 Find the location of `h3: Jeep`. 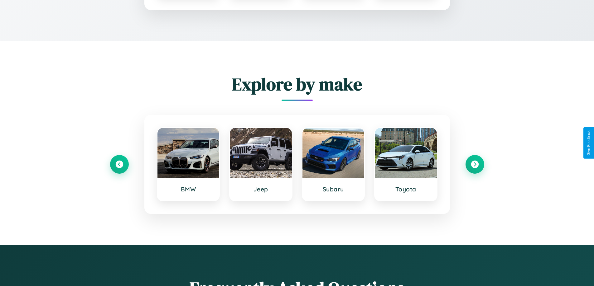

h3: Jeep is located at coordinates (260, 189).